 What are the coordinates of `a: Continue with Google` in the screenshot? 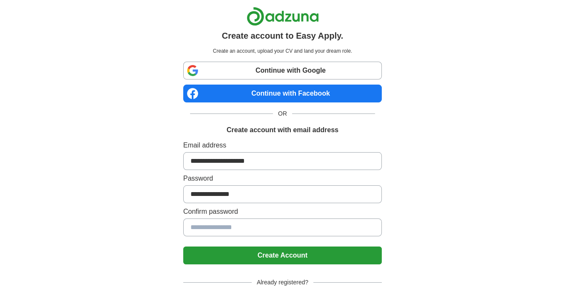 It's located at (282, 71).